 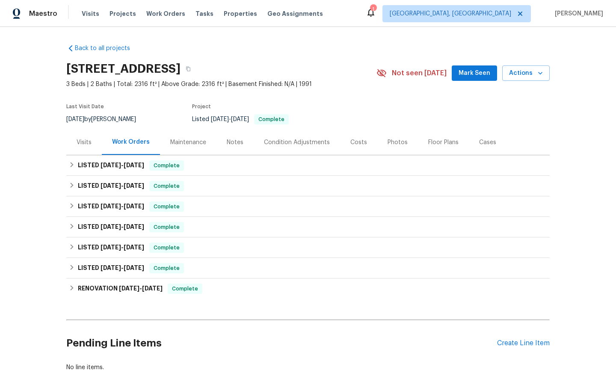 I want to click on div: Photos, so click(x=397, y=142).